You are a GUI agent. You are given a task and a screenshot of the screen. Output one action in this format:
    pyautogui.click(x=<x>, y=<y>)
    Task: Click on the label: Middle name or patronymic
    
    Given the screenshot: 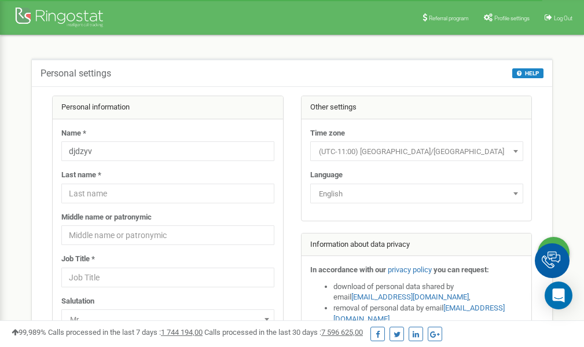 What is the action you would take?
    pyautogui.click(x=107, y=217)
    